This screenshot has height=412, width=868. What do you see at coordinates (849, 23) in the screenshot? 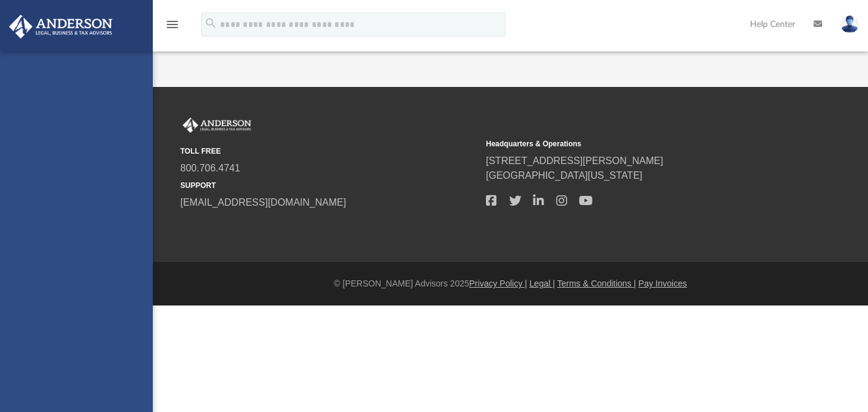
I see `img: User Pic` at bounding box center [849, 23].